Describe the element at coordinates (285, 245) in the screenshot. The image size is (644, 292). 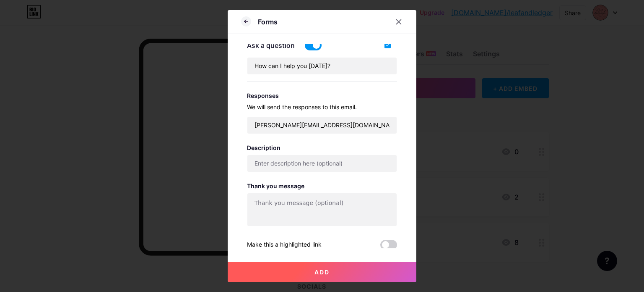
I see `div: Make this a highlighted link` at that location.